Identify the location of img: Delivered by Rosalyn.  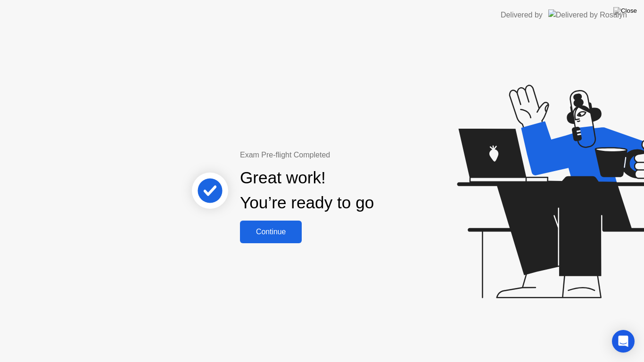
(588, 15).